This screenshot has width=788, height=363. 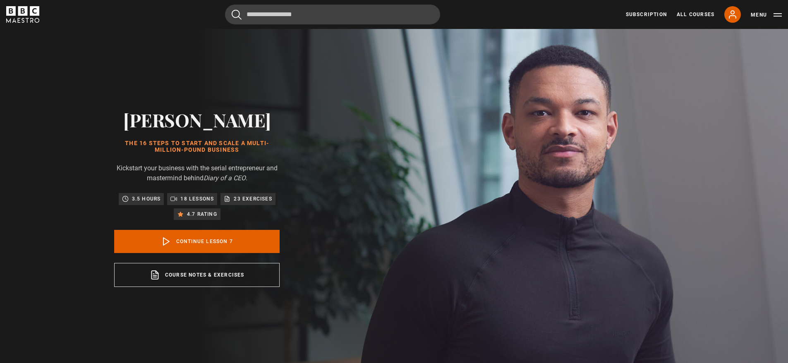 I want to click on h1: The 16 Steps to Start and Scale a Multi-Million-Pound Business, so click(x=197, y=147).